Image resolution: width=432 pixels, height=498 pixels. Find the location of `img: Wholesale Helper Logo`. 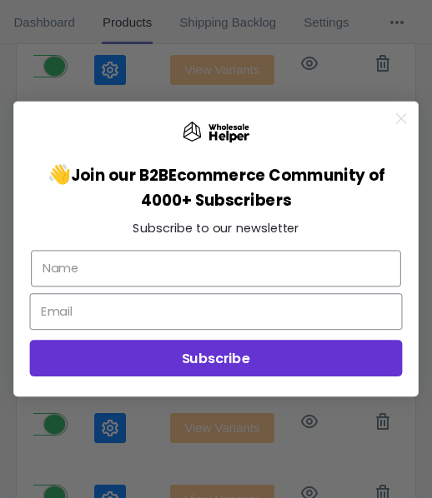

img: Wholesale Helper Logo is located at coordinates (216, 132).